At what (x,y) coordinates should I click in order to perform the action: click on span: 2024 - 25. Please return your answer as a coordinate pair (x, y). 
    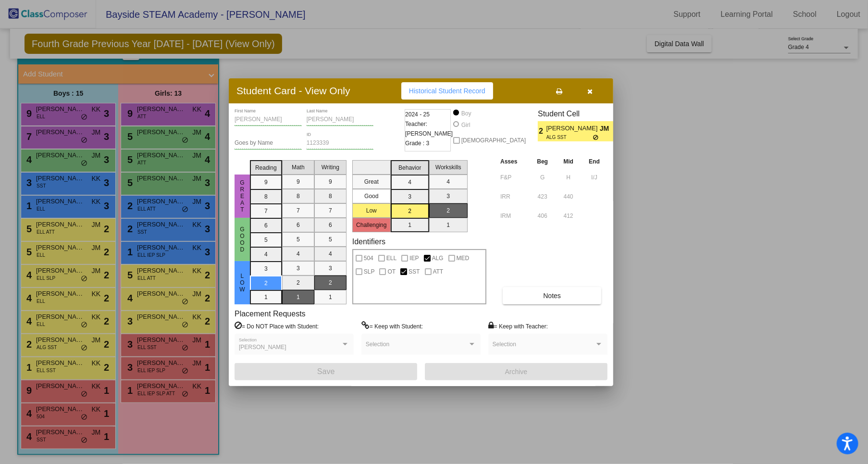
    Looking at the image, I should click on (417, 115).